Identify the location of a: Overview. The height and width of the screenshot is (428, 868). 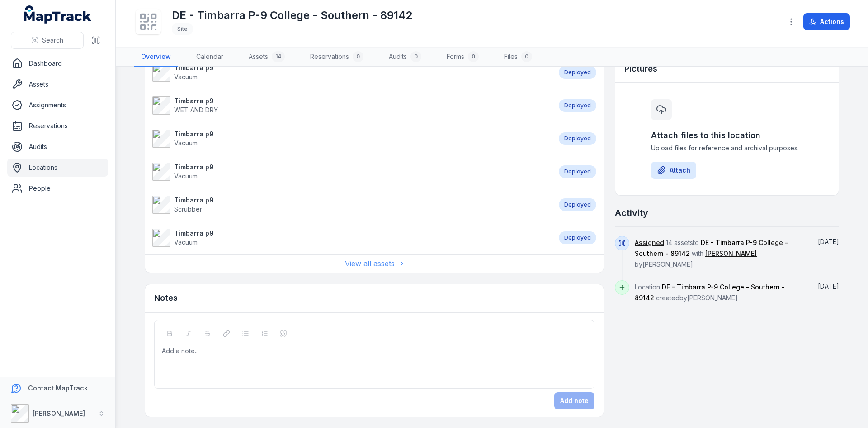
(156, 57).